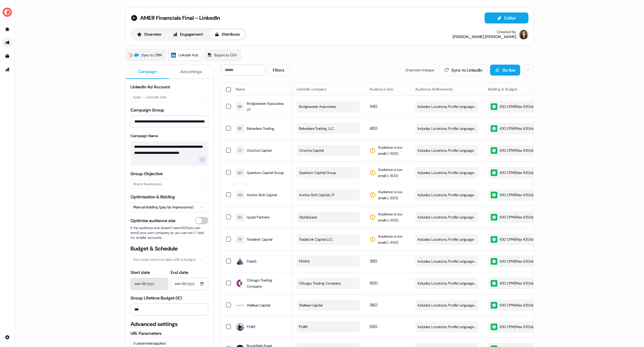  Describe the element at coordinates (240, 151) in the screenshot. I see `div: CI` at that location.